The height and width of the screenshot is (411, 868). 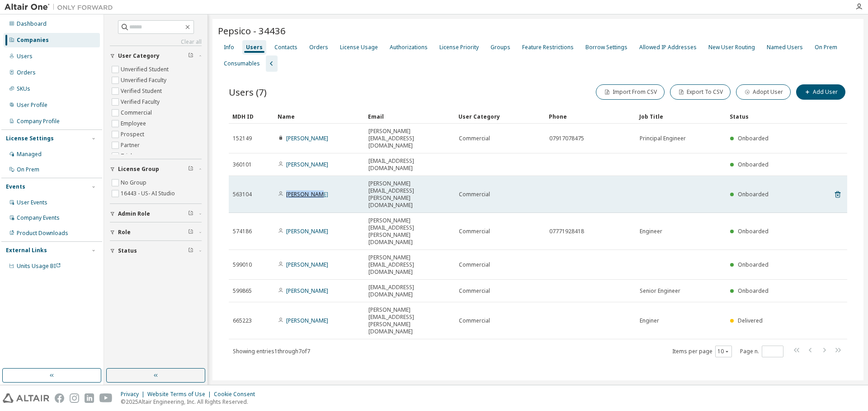 I want to click on label: Trial, so click(x=127, y=156).